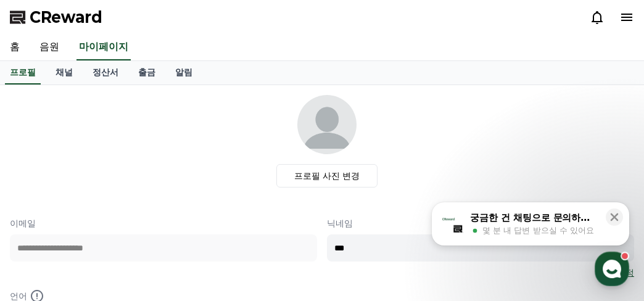 This screenshot has height=301, width=644. What do you see at coordinates (104, 48) in the screenshot?
I see `a: 마이페이지` at bounding box center [104, 48].